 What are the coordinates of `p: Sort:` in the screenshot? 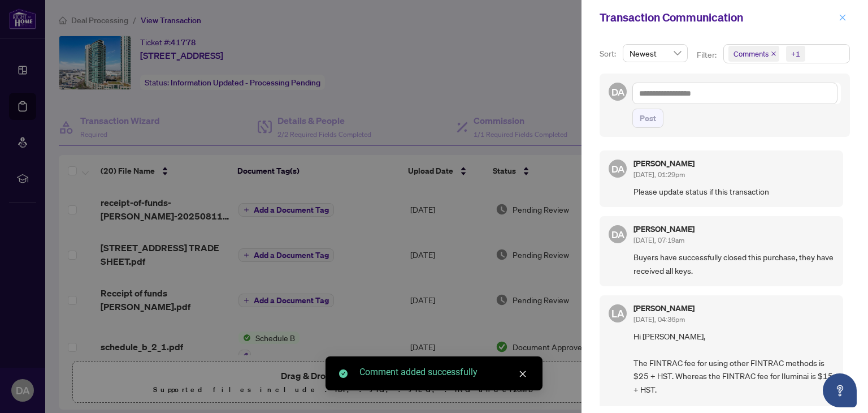 It's located at (609, 53).